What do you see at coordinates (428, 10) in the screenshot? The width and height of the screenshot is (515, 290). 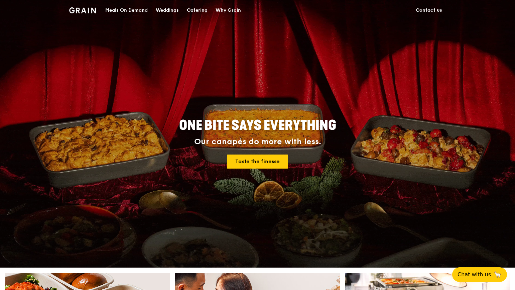 I see `a: Contact us` at bounding box center [428, 10].